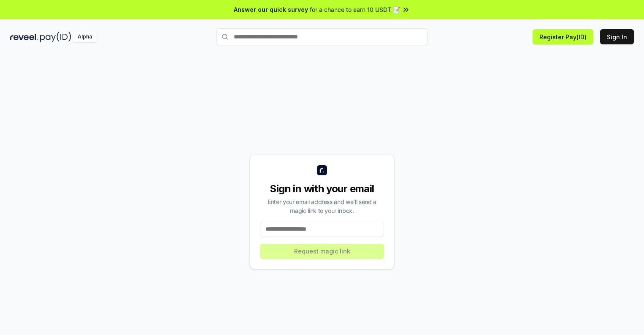 Image resolution: width=644 pixels, height=335 pixels. I want to click on img: reveel_dark, so click(24, 37).